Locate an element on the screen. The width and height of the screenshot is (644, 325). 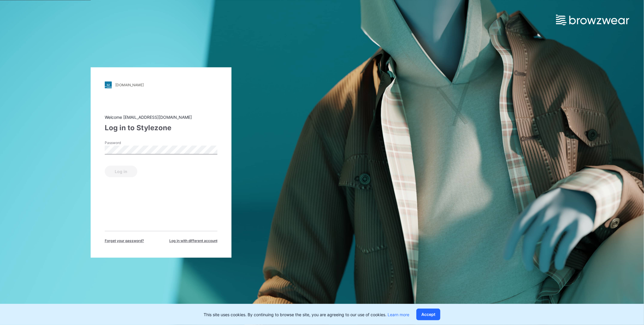
img: stylezone-logo.562084cfcfab977791bfbf7441f1a819.svg is located at coordinates (108, 85).